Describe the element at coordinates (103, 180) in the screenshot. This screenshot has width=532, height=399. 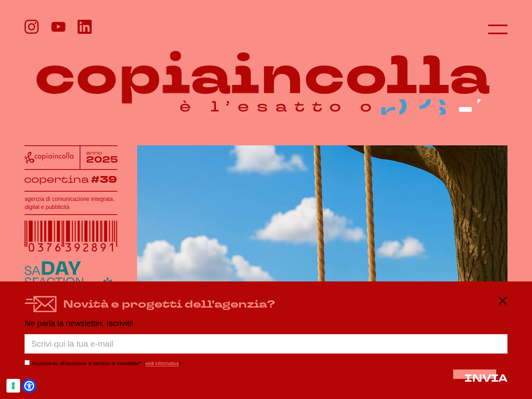
I see `tspan: #39` at that location.